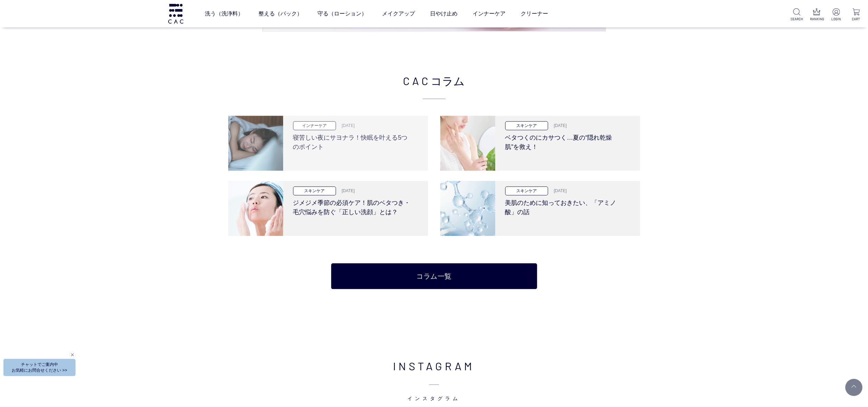 This screenshot has height=407, width=868. I want to click on img: logo, so click(176, 13).